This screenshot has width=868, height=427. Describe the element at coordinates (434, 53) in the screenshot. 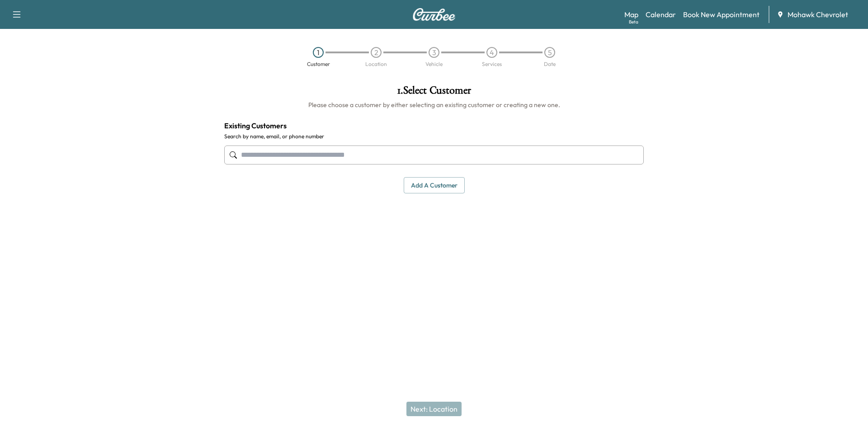

I see `div: 3` at that location.